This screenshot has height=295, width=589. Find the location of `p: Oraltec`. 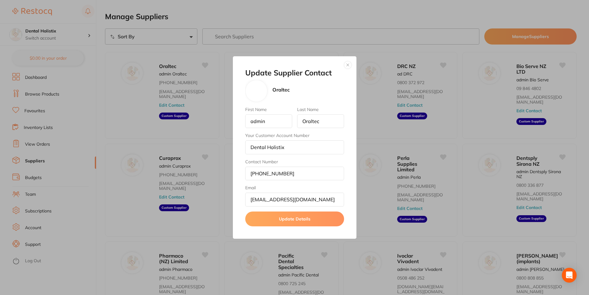

p: Oraltec is located at coordinates (281, 90).